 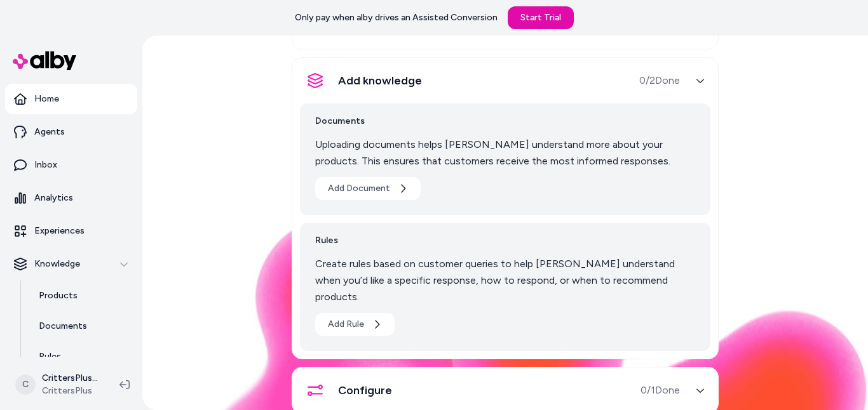 What do you see at coordinates (25, 385) in the screenshot?
I see `span: C` at bounding box center [25, 385].